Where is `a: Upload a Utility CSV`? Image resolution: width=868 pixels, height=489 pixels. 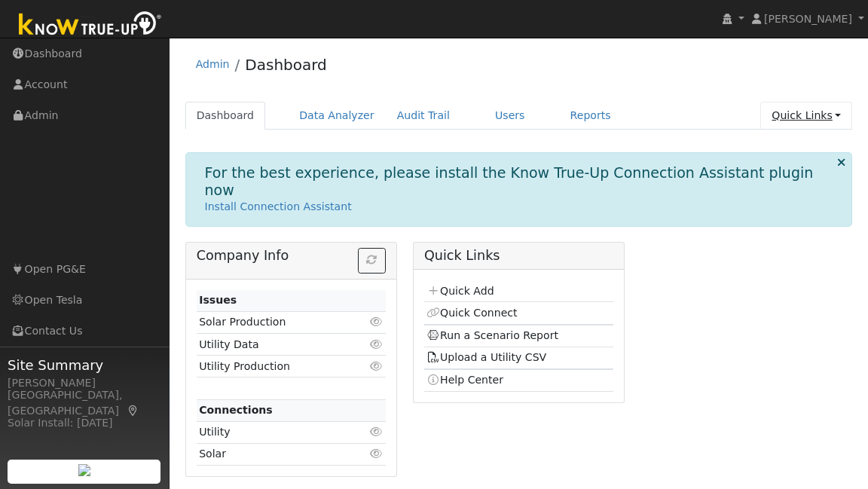
a: Upload a Utility CSV is located at coordinates (486, 357).